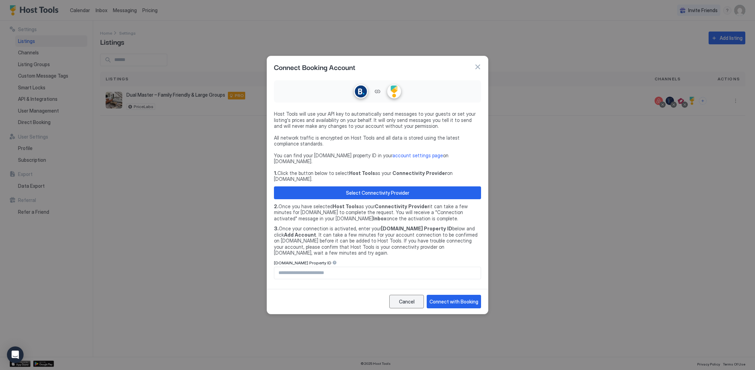 Image resolution: width=755 pixels, height=370 pixels. I want to click on div: Open Intercom Messenger, so click(15, 354).